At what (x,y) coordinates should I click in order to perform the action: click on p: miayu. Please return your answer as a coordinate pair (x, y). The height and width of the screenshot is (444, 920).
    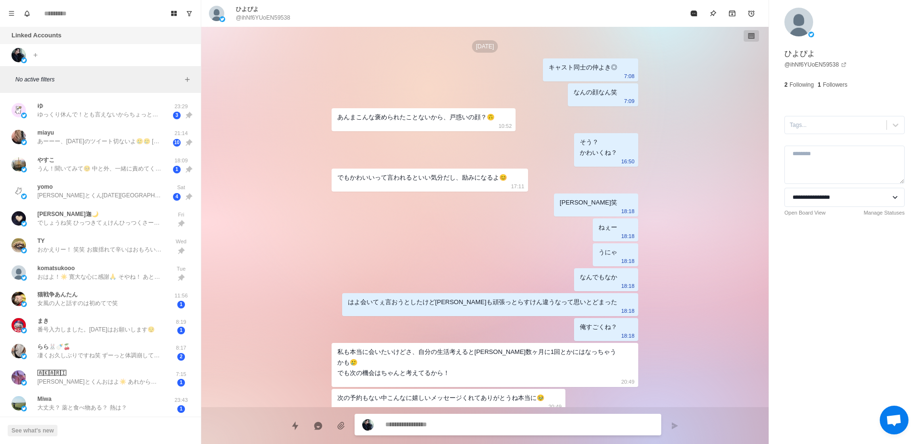
    Looking at the image, I should click on (46, 133).